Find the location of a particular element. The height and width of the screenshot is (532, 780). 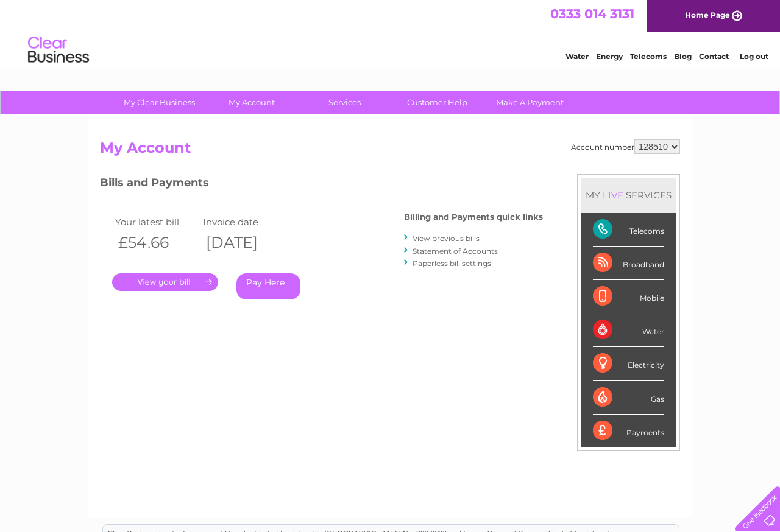

a: Statement of Accounts is located at coordinates (455, 251).